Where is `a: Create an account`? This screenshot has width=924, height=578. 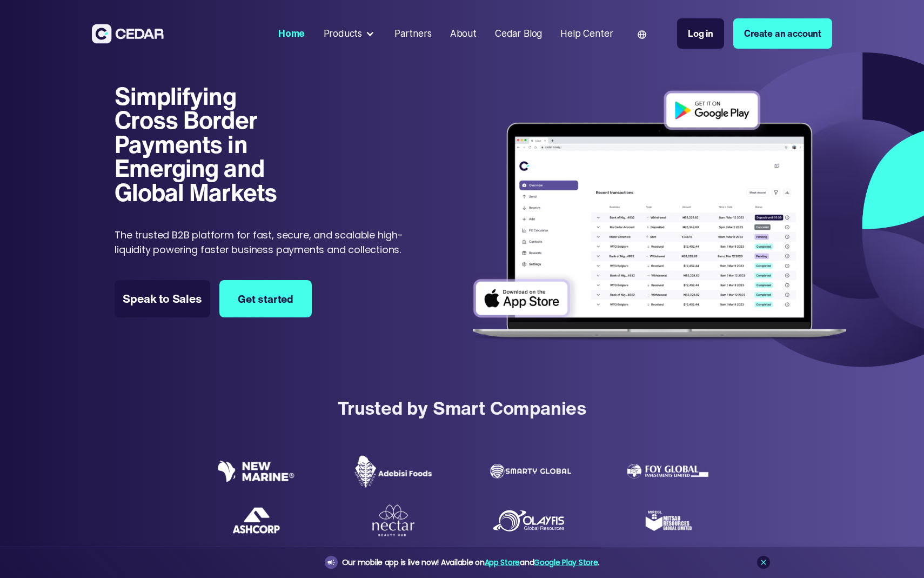 a: Create an account is located at coordinates (783, 33).